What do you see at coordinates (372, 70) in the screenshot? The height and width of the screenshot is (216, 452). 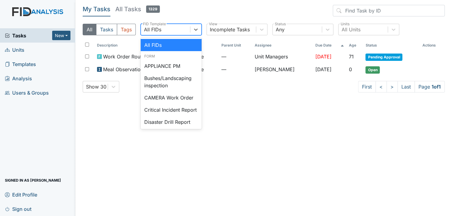 I see `span: Open` at bounding box center [372, 70].